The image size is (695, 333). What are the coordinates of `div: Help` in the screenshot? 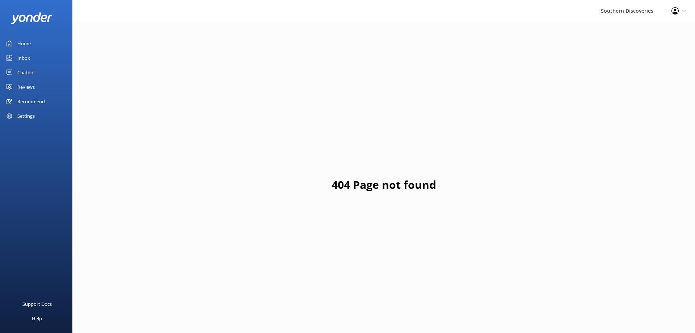 It's located at (37, 318).